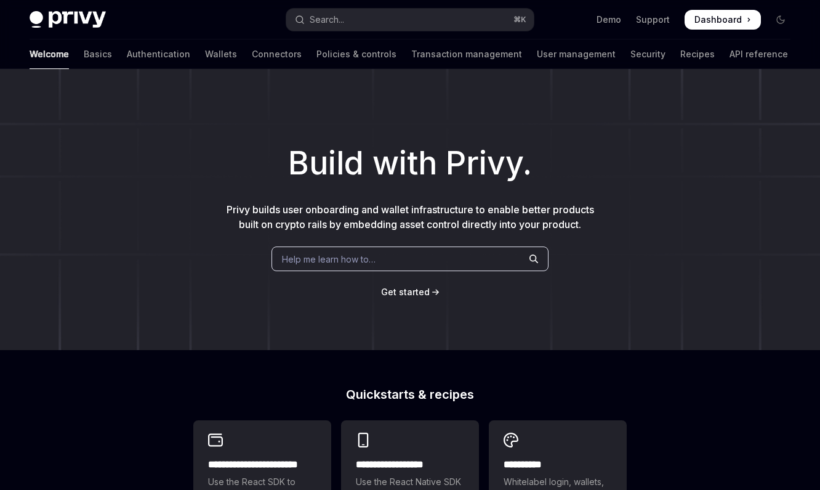  Describe the element at coordinates (410, 20) in the screenshot. I see `button: Open search` at that location.